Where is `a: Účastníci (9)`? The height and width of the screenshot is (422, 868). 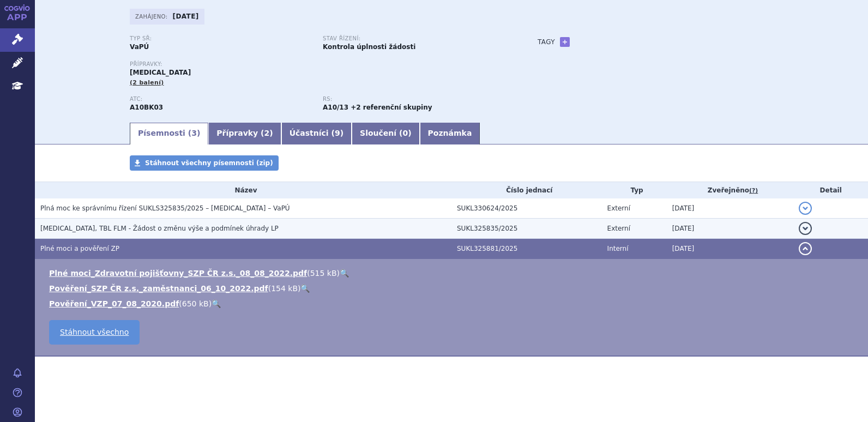 a: Účastníci (9) is located at coordinates (316, 134).